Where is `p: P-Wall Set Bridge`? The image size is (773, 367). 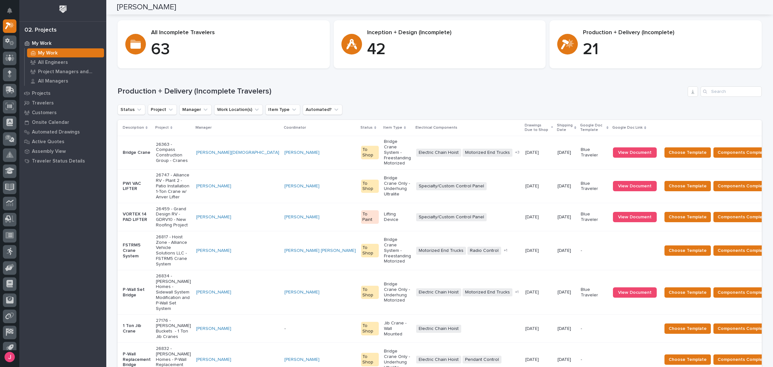 p: P-Wall Set Bridge is located at coordinates (137, 292).